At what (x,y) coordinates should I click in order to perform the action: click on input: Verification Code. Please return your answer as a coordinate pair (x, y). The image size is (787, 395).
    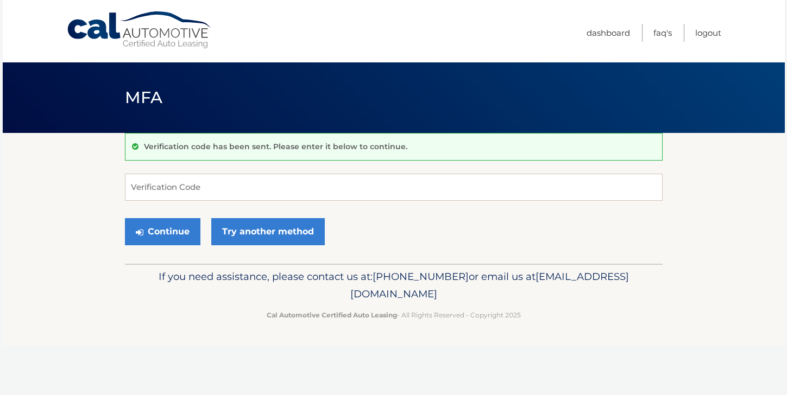
    Looking at the image, I should click on (394, 187).